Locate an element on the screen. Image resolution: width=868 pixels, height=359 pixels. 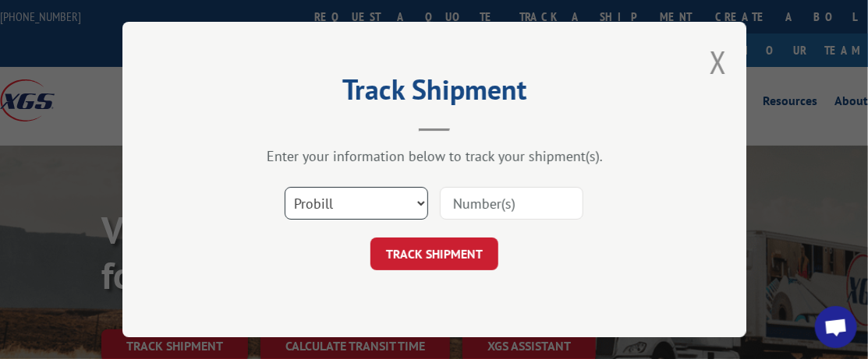
h2: Track Shipment is located at coordinates (434, 94).